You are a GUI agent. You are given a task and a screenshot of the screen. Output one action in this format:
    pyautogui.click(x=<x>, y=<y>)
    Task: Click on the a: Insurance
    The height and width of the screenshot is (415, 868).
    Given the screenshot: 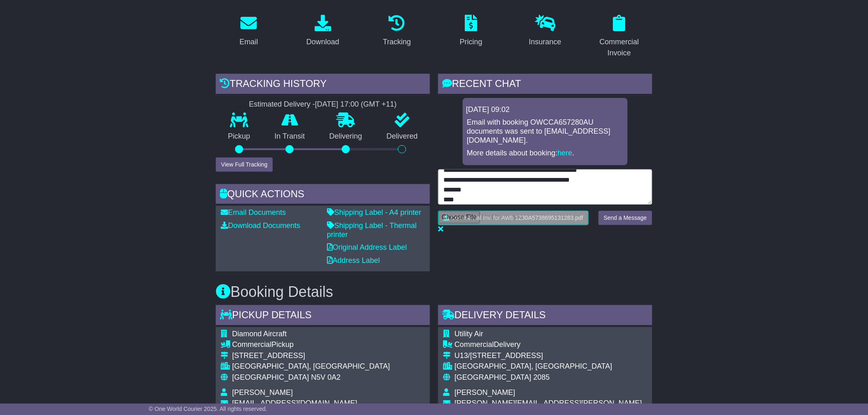 What is the action you would take?
    pyautogui.click(x=545, y=31)
    